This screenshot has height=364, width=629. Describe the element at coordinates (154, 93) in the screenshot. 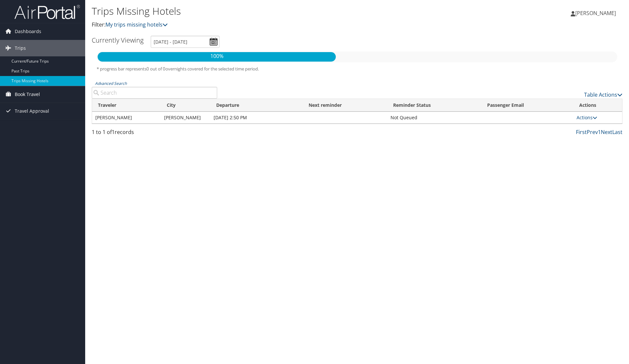

I see `input: Advanced Search` at that location.